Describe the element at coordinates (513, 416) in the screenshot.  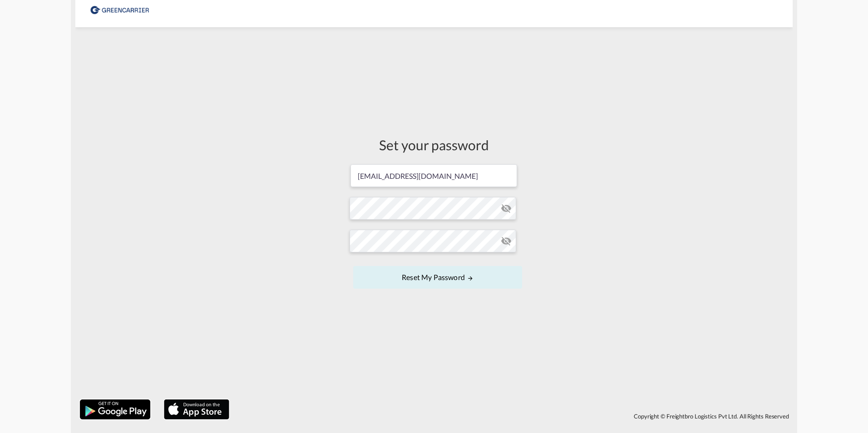
I see `div: Copyright © Freightbro Logistics Pvt Ltd. All Rights Reserved` at that location.